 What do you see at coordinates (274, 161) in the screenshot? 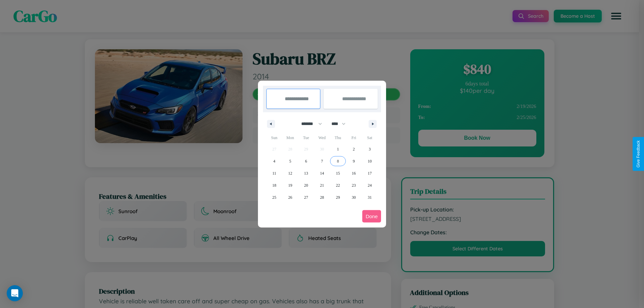
I see `span: 4` at bounding box center [274, 161].